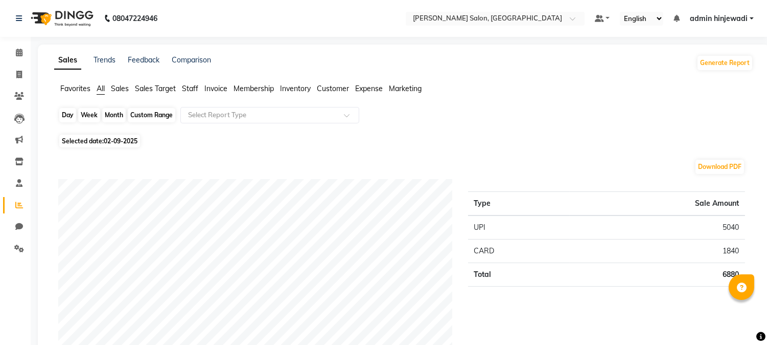 This screenshot has width=767, height=345. What do you see at coordinates (191, 60) in the screenshot?
I see `a: Comparison` at bounding box center [191, 60].